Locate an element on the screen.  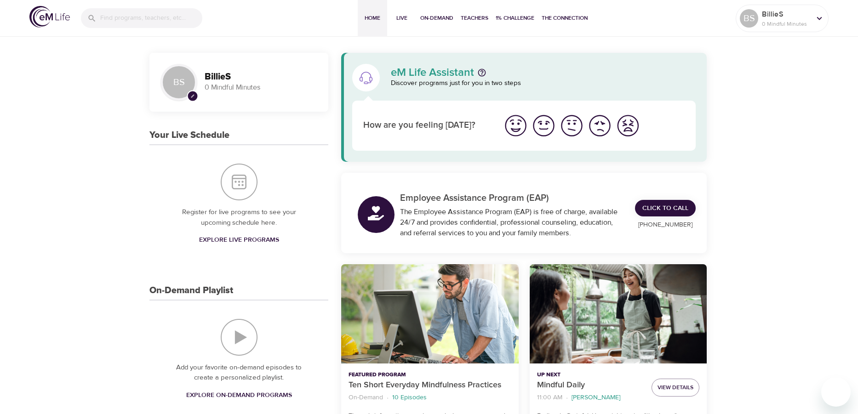
button: I'm feeling bad is located at coordinates (599, 125).